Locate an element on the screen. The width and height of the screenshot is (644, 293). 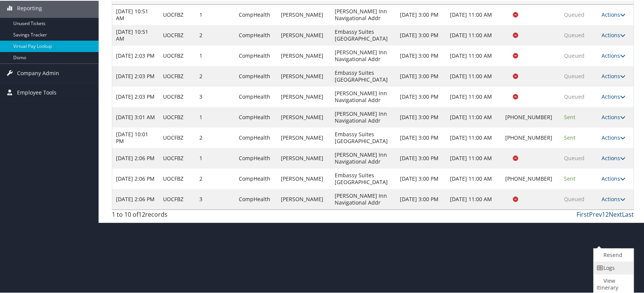
a: 1 is located at coordinates (603, 214).